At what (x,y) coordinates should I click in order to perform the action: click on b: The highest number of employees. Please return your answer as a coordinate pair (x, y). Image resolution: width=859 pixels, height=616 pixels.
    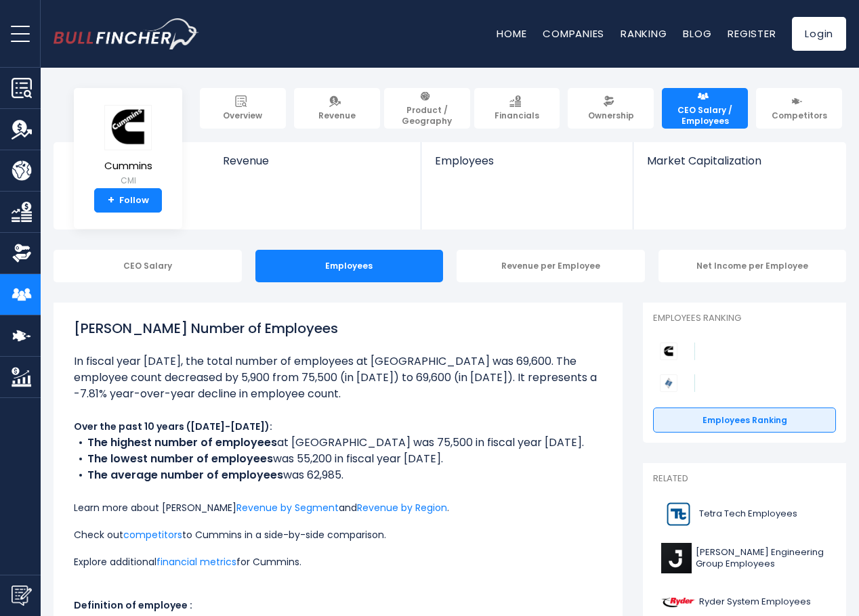
    Looking at the image, I should click on (182, 442).